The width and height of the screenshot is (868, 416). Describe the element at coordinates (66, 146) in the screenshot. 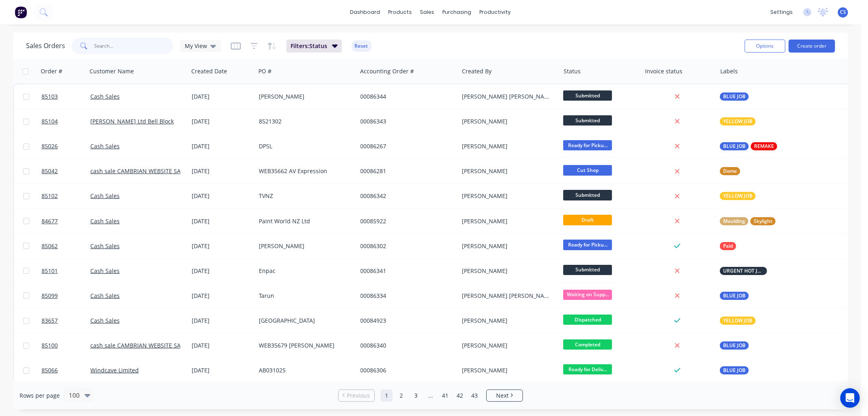

I see `a: 85026` at that location.